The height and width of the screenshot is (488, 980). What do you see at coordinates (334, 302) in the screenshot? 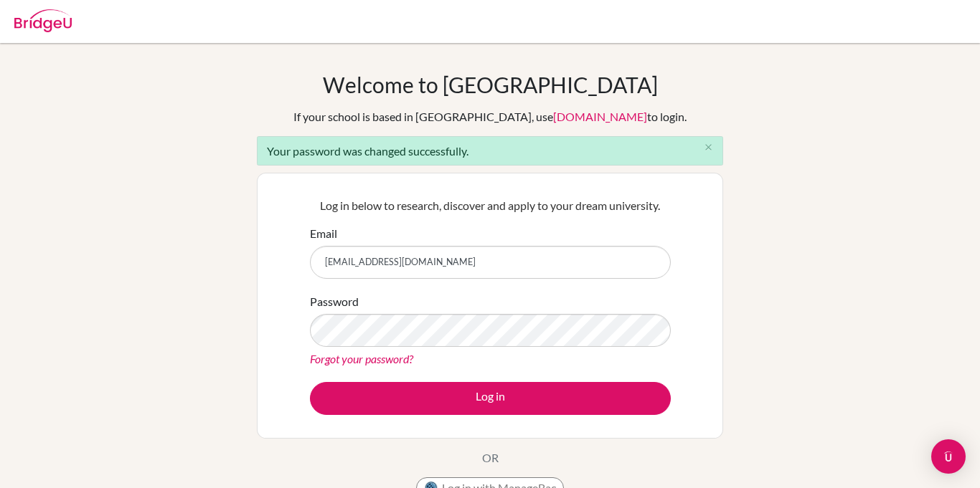
I see `label: Password` at bounding box center [334, 302].